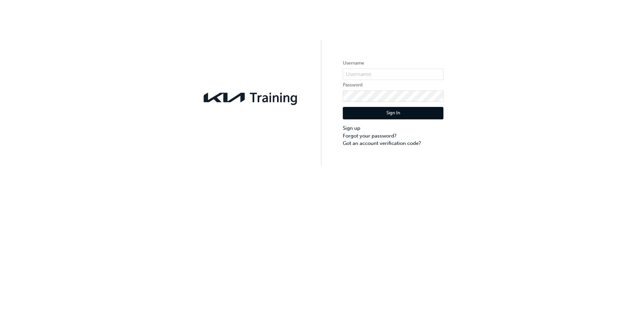 The image size is (644, 309). What do you see at coordinates (393, 128) in the screenshot?
I see `a: Sign up` at bounding box center [393, 128].